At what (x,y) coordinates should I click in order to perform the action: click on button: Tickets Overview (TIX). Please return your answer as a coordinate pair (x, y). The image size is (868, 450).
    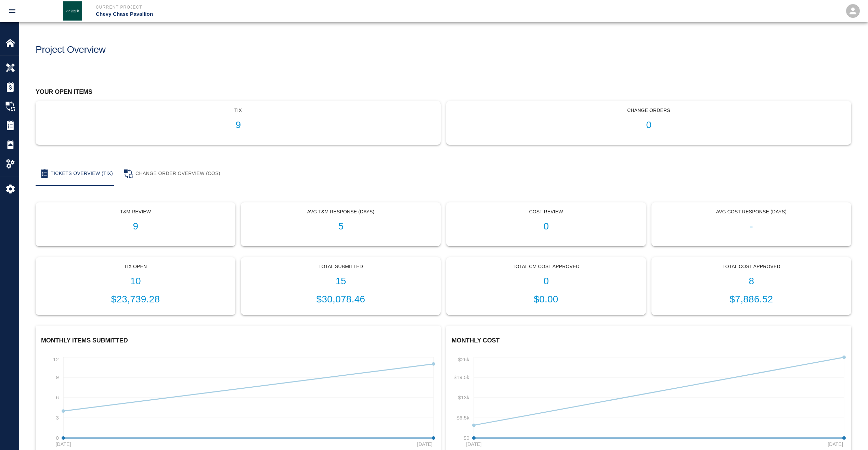
    Looking at the image, I should click on (77, 174).